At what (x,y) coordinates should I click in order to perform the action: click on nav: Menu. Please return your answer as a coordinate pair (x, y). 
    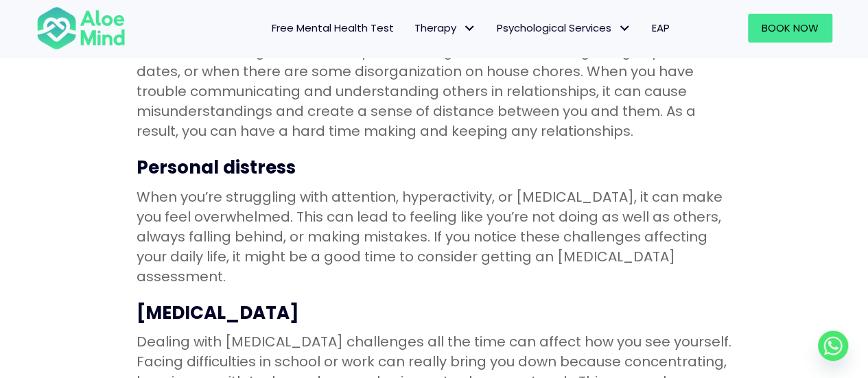
    Looking at the image, I should click on (411, 28).